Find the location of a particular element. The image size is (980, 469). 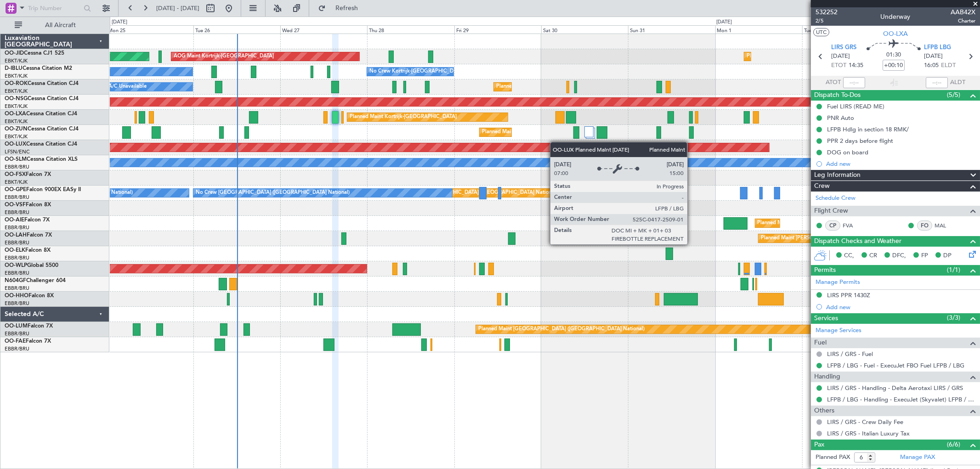

span: OO-HHO is located at coordinates (17, 296).